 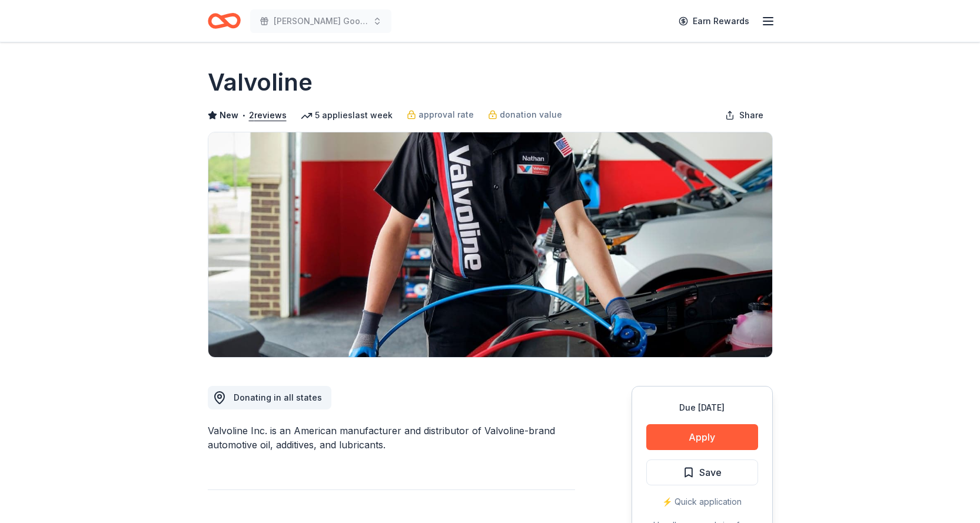 What do you see at coordinates (278, 397) in the screenshot?
I see `span: Donating in all states` at bounding box center [278, 397].